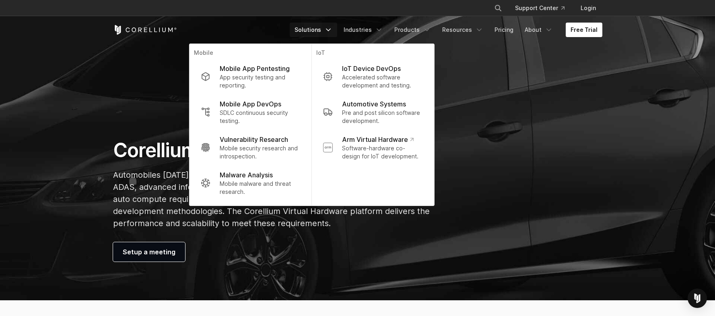 This screenshot has width=715, height=316. What do you see at coordinates (250, 104) in the screenshot?
I see `p: Mobile App DevOps` at bounding box center [250, 104].